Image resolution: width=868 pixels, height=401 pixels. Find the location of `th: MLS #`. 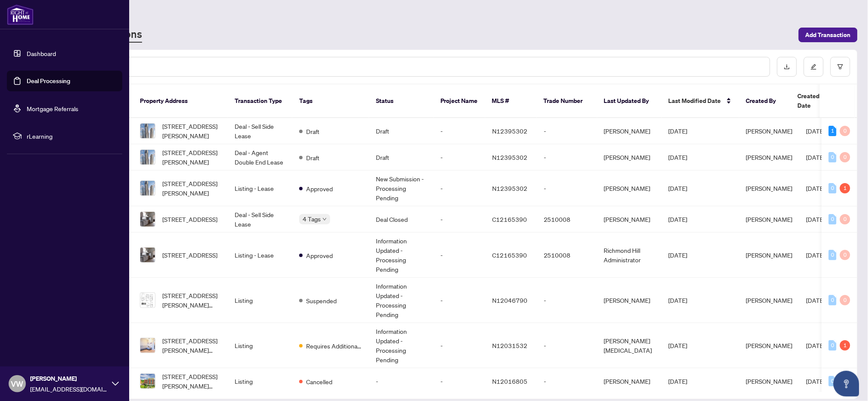

th: MLS # is located at coordinates (512, 101).